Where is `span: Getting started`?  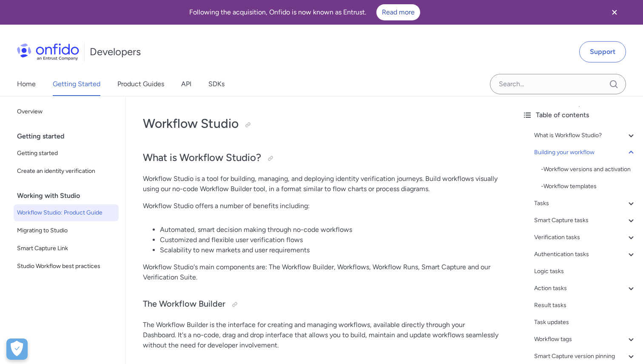
span: Getting started is located at coordinates (66, 153).